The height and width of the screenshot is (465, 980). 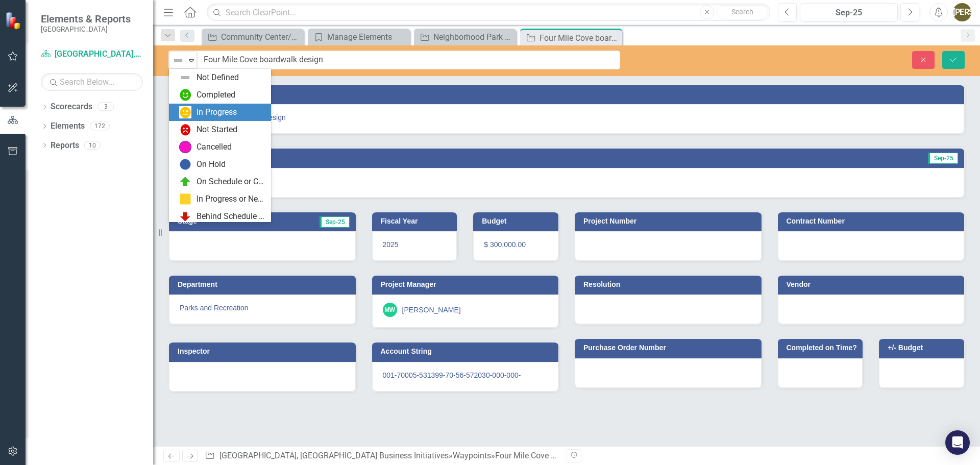 What do you see at coordinates (231, 182) in the screenshot?
I see `div: On Schedule or Complete` at bounding box center [231, 182].